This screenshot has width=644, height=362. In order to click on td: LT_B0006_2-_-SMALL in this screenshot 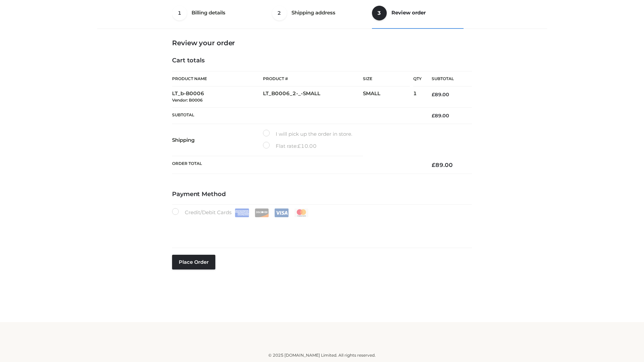, I will do `click(313, 97)`.